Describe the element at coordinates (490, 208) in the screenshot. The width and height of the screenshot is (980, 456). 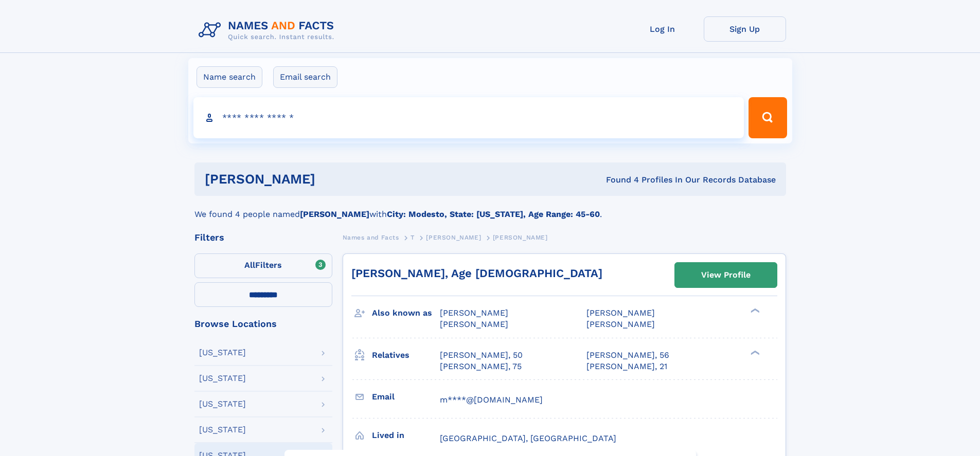
I see `div: We found 4 people named with .` at that location.